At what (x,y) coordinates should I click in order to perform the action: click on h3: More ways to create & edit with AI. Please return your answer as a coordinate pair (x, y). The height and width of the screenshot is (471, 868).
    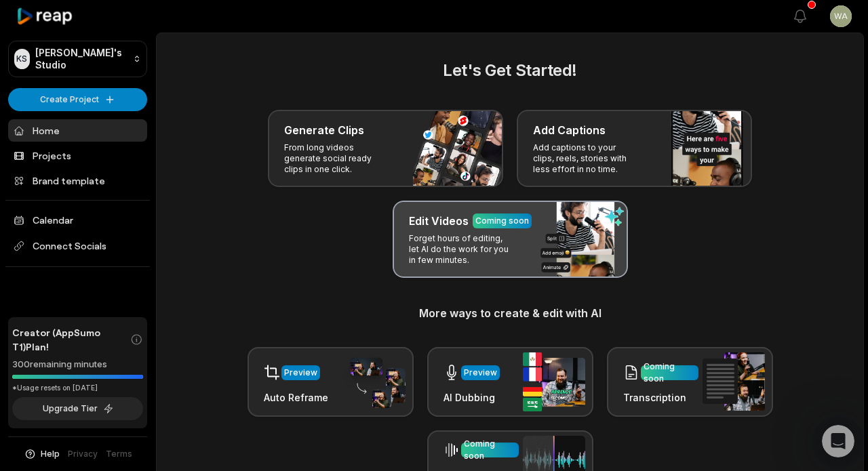
    Looking at the image, I should click on (510, 313).